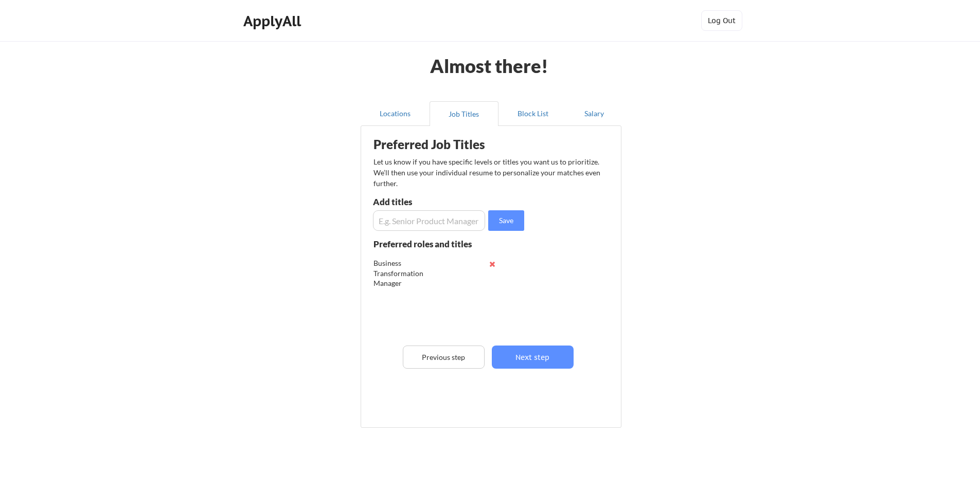 The width and height of the screenshot is (980, 490). Describe the element at coordinates (533, 114) in the screenshot. I see `button: Block List` at that location.